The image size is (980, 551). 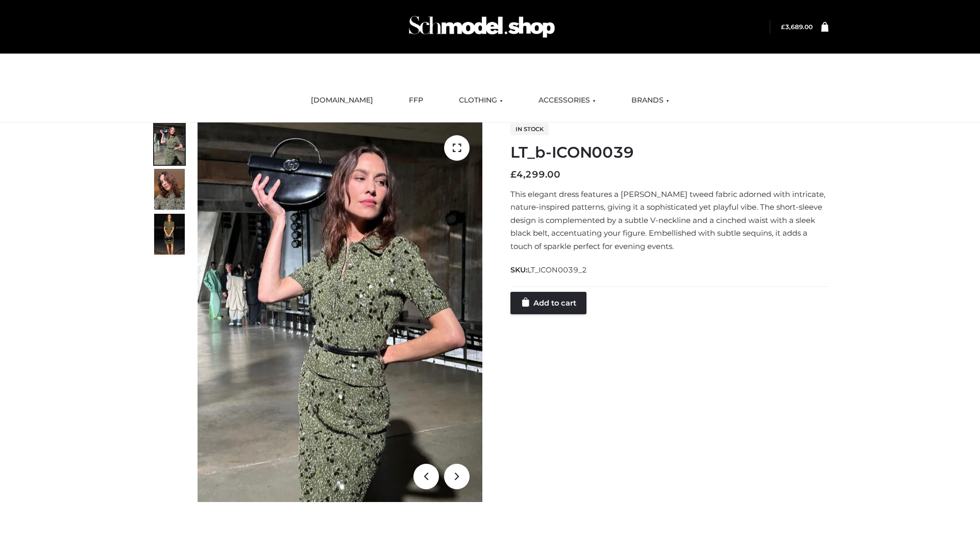 What do you see at coordinates (340, 312) in the screenshot?
I see `img: LT_b-ICON0039` at bounding box center [340, 312].